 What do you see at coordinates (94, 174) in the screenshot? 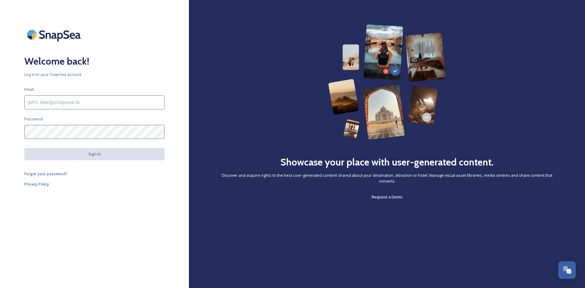
I see `a: Forgot your password?` at bounding box center [94, 174].